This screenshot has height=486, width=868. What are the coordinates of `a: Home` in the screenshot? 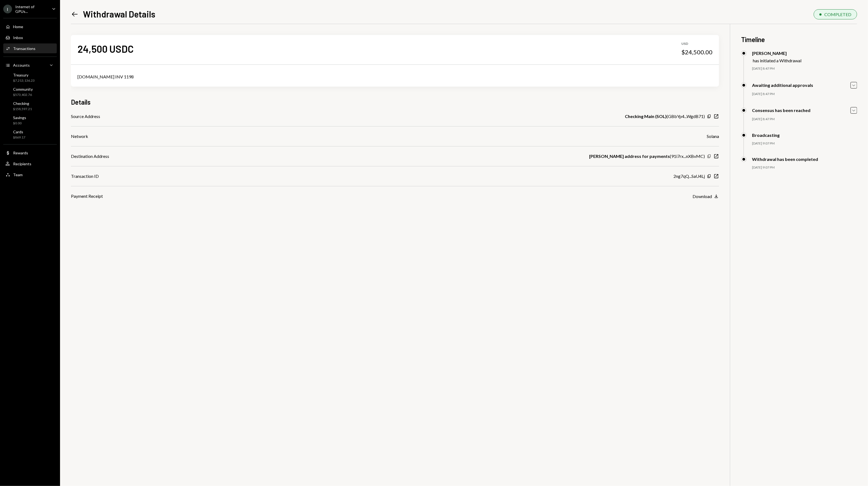 It's located at (30, 27).